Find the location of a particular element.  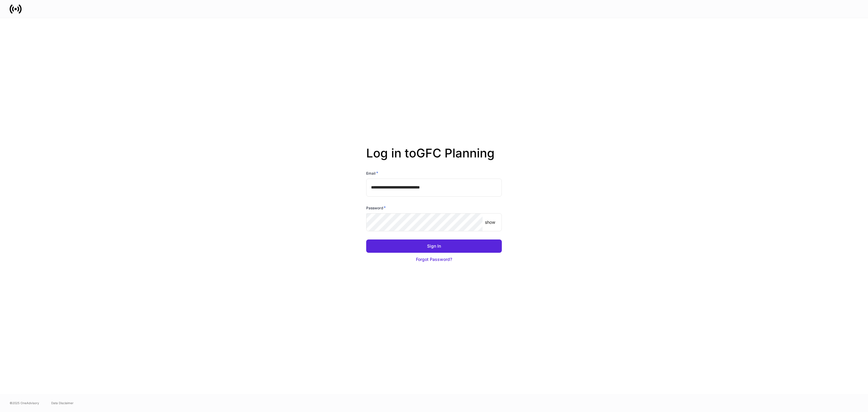

span: © 2025 OneAdvisory is located at coordinates (25, 403).